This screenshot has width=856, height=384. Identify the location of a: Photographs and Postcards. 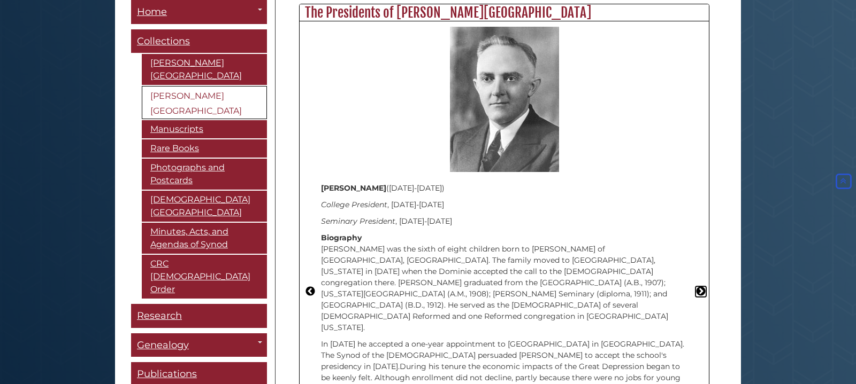
(204, 174).